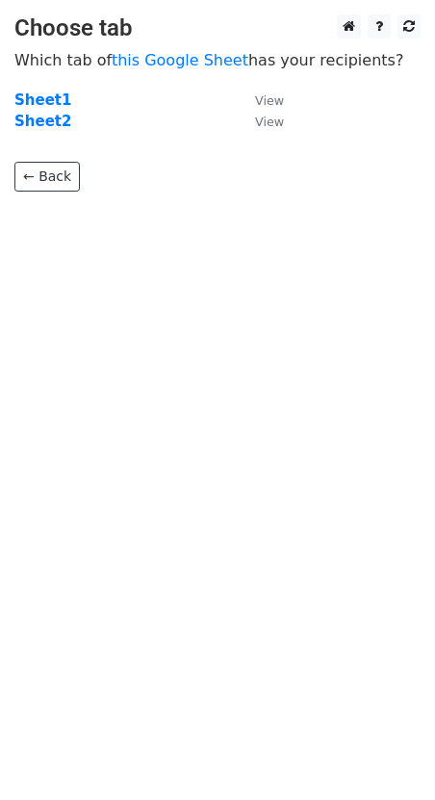 This screenshot has height=800, width=435. I want to click on a: Sheet2, so click(42, 121).